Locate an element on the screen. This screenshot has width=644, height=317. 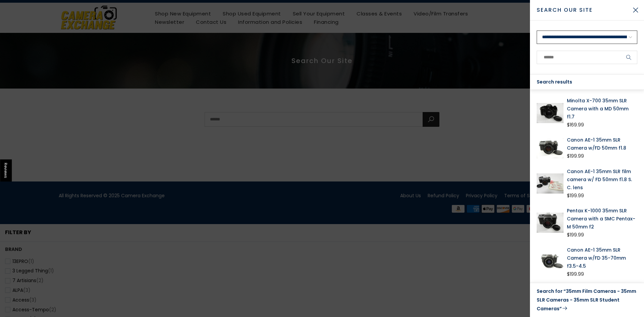
img: Minolta X-700 35mm SLR Camera with a MD 50mm f1.7 35mm Film Cameras - 35mm SLR Cameras - 35mm SLR... is located at coordinates (550, 112).